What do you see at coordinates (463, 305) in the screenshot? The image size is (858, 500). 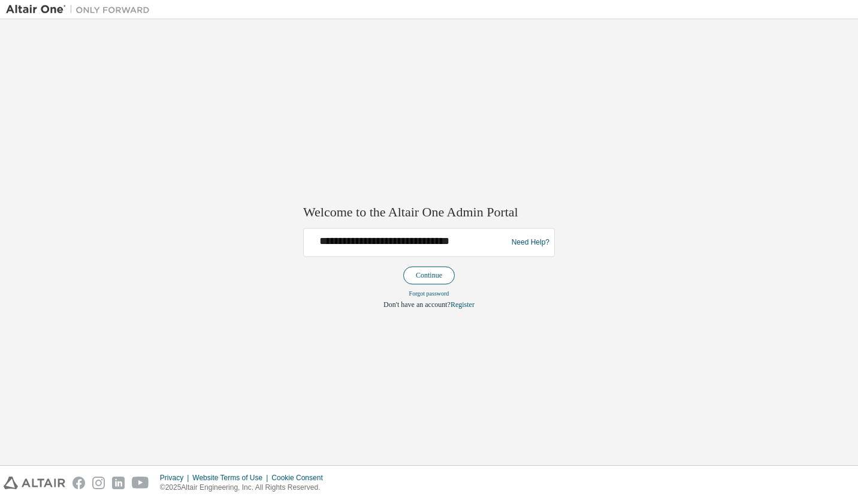 I see `a: Register` at bounding box center [463, 305].